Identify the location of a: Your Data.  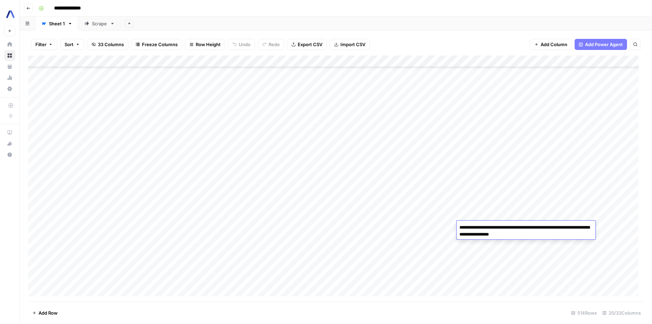
(10, 67).